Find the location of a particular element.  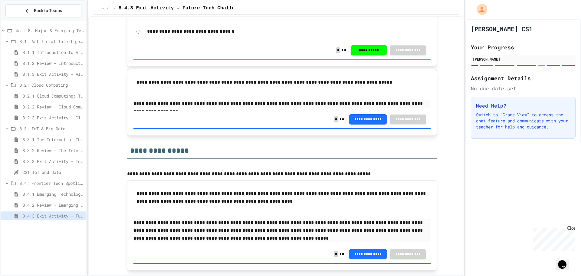

span: 8.2.2 Review - Cloud Computing is located at coordinates (53, 107).